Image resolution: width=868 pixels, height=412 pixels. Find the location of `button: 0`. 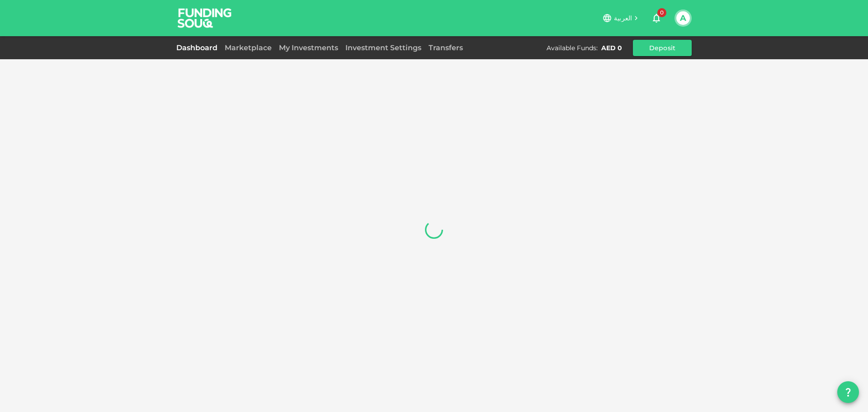

button: 0 is located at coordinates (657, 18).